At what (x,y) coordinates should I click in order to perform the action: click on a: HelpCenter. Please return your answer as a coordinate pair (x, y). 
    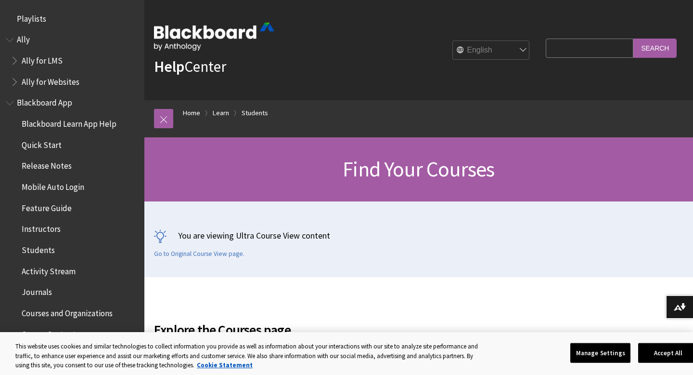
    Looking at the image, I should click on (190, 66).